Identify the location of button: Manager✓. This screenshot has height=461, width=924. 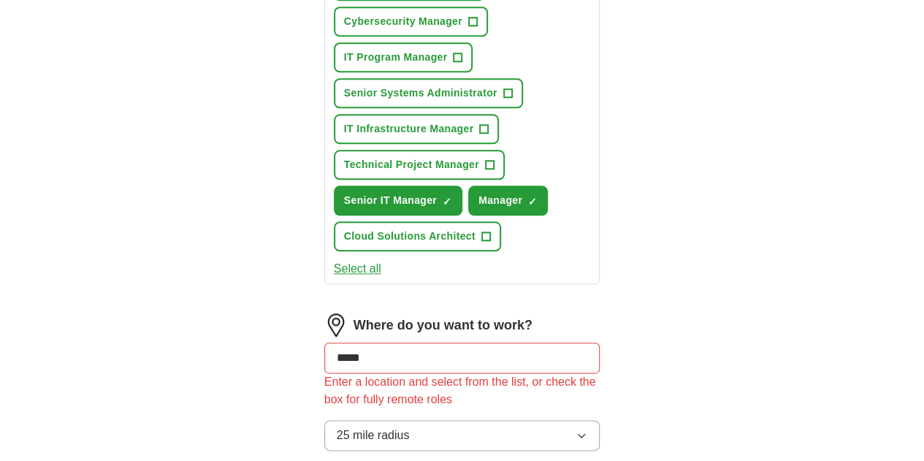
(507, 200).